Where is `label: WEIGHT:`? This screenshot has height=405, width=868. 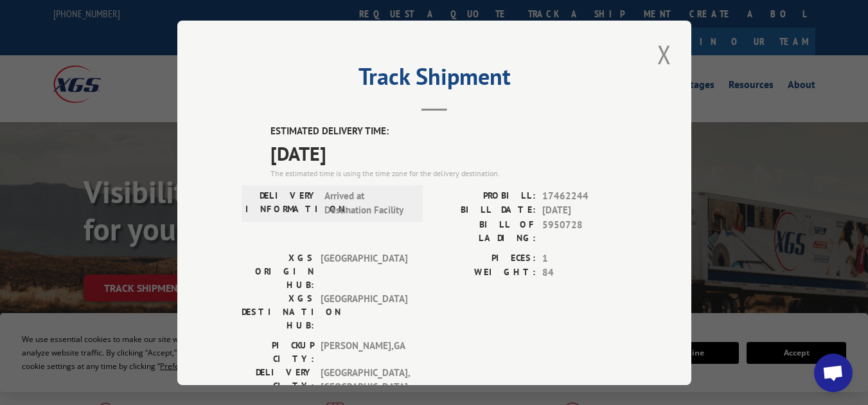 label: WEIGHT: is located at coordinates (485, 272).